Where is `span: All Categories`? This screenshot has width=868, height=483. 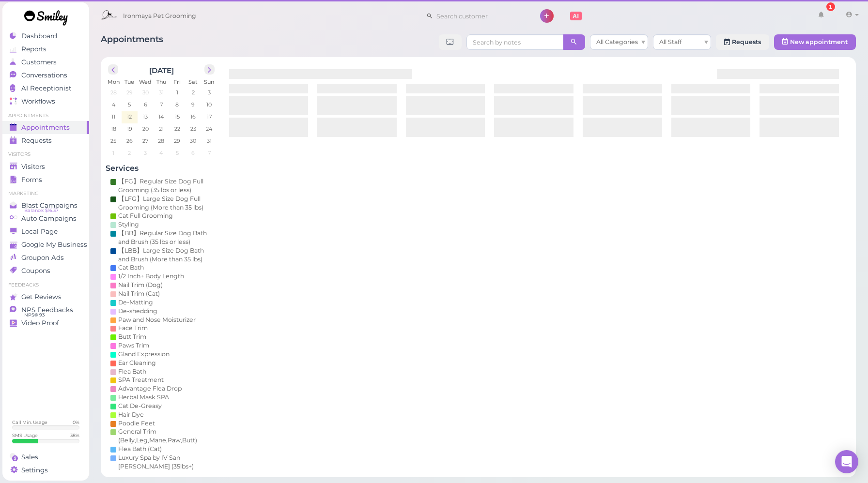 span: All Categories is located at coordinates (617, 42).